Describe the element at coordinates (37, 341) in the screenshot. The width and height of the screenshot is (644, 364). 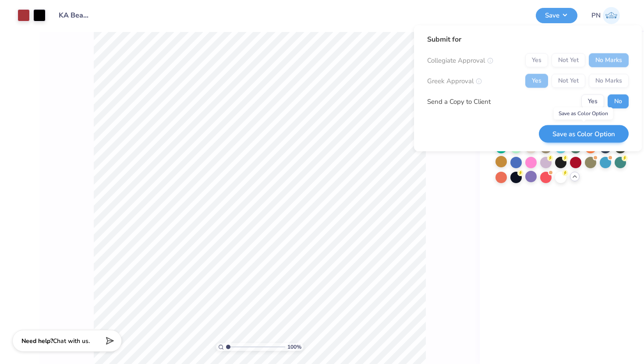
I see `strong: Need help?` at that location.